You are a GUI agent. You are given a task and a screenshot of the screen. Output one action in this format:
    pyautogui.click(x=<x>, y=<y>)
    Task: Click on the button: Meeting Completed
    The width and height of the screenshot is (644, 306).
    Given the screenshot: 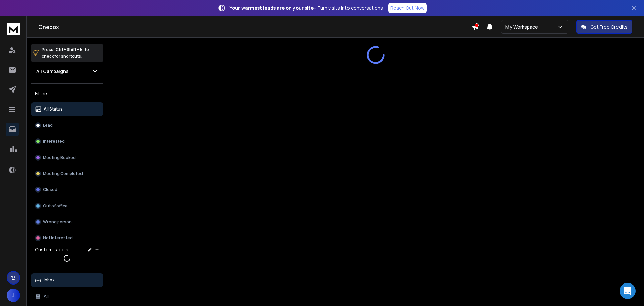 What is the action you would take?
    pyautogui.click(x=67, y=174)
    